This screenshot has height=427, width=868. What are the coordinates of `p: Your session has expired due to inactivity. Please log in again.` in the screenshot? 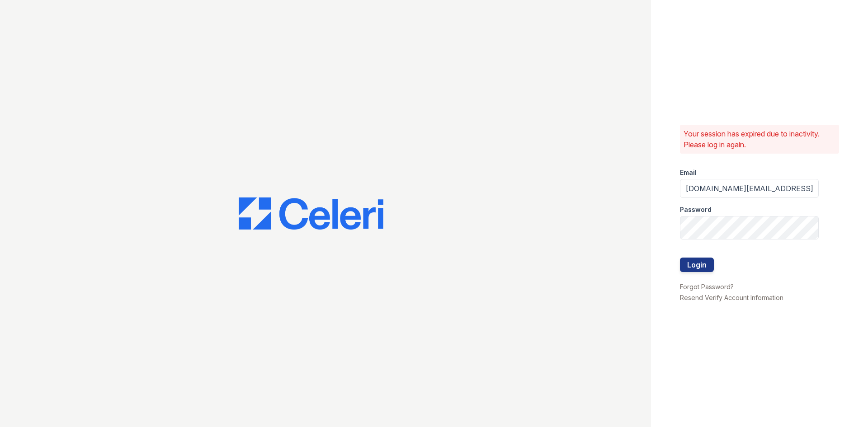 It's located at (760, 139).